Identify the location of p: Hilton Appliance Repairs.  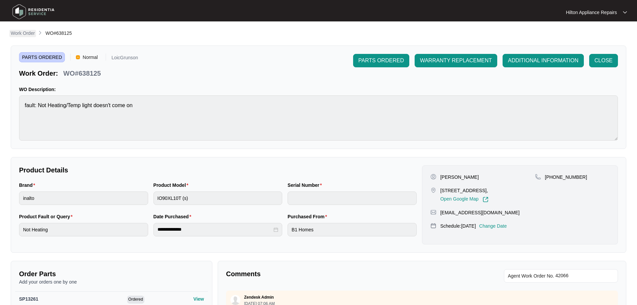
(591, 12).